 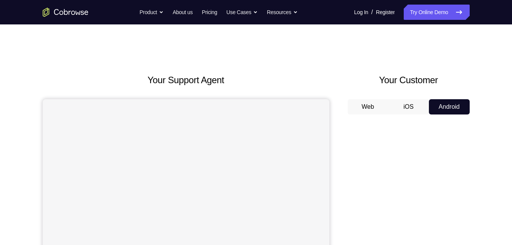 What do you see at coordinates (408, 80) in the screenshot?
I see `h2: Your Customer` at bounding box center [408, 80].